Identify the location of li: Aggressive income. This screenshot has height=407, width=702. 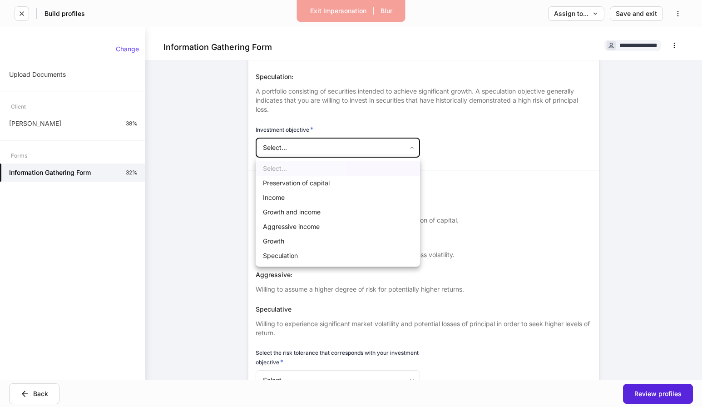
(338, 227).